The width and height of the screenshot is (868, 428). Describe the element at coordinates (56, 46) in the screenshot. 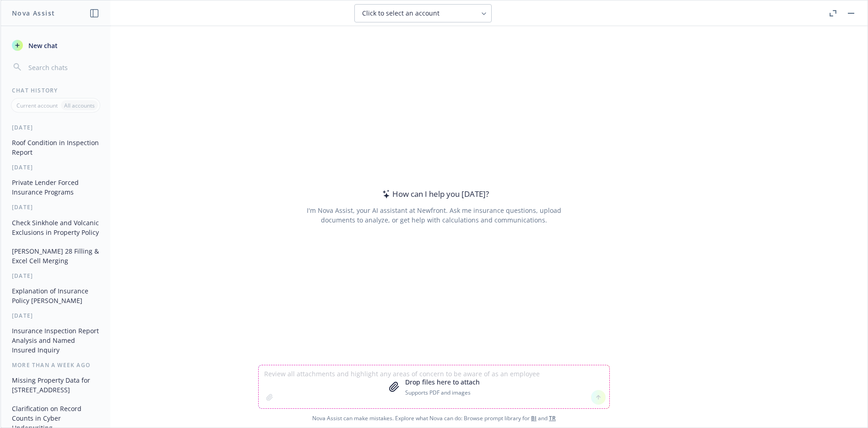

I see `button: New chat` at that location.